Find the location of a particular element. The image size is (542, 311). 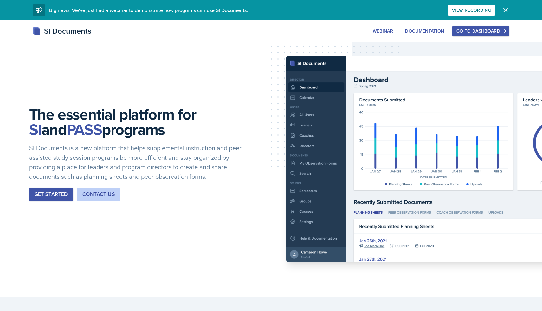

div: View Recording is located at coordinates (472, 10).